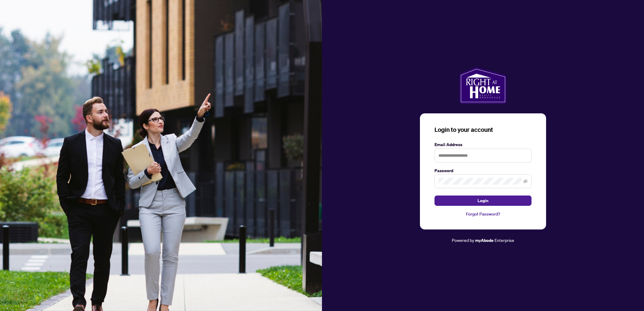  Describe the element at coordinates (482, 85) in the screenshot. I see `img: ma-logo` at that location.